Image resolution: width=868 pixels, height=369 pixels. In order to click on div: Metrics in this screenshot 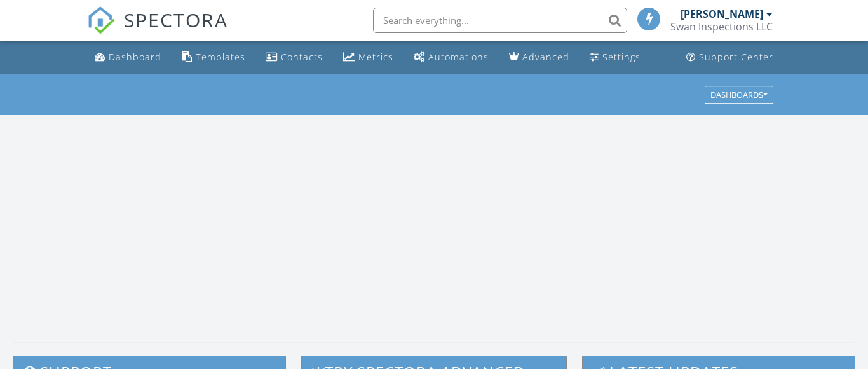, I will do `click(376, 57)`.